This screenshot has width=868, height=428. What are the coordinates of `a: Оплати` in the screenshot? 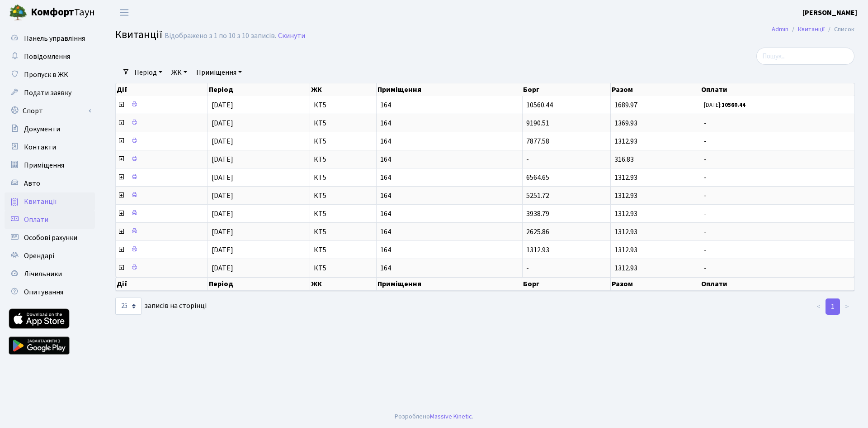 It's located at (49, 219).